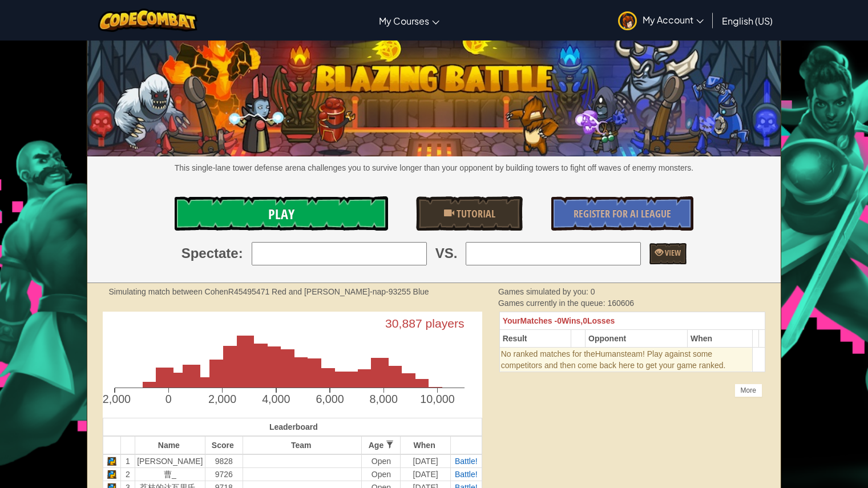  Describe the element at coordinates (277, 400) in the screenshot. I see `text: 4,000` at that location.